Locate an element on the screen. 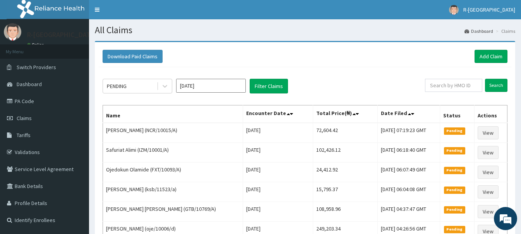 The image size is (521, 234). th: Status is located at coordinates (457, 115).